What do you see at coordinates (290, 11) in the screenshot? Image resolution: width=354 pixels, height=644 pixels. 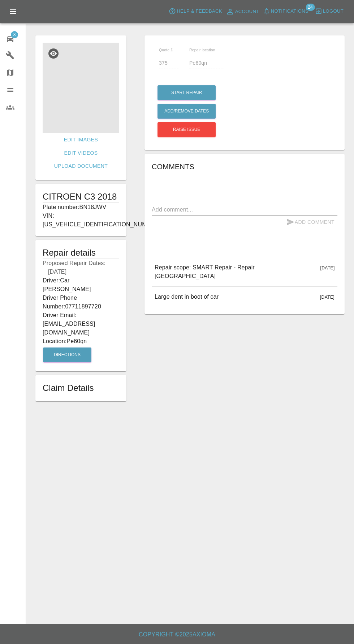 I see `span: Notifications` at bounding box center [290, 11].